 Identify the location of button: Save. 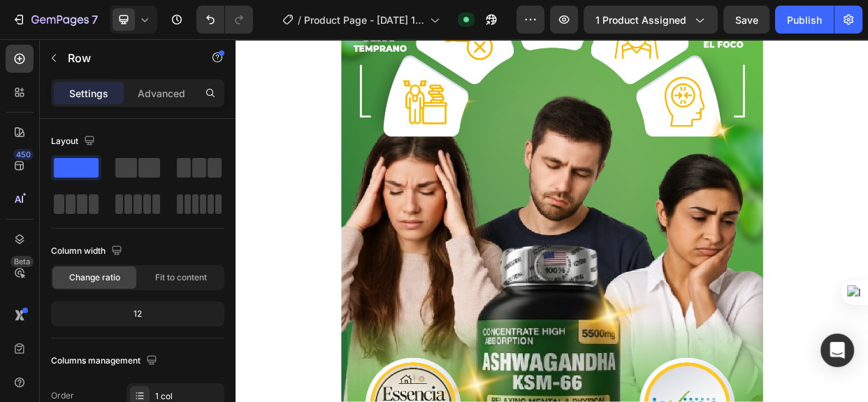
(747, 20).